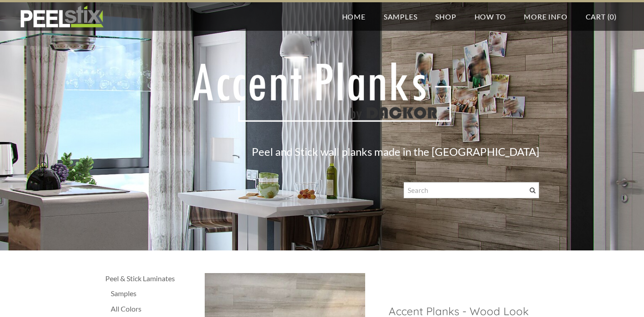  I want to click on a: How To, so click(490, 17).